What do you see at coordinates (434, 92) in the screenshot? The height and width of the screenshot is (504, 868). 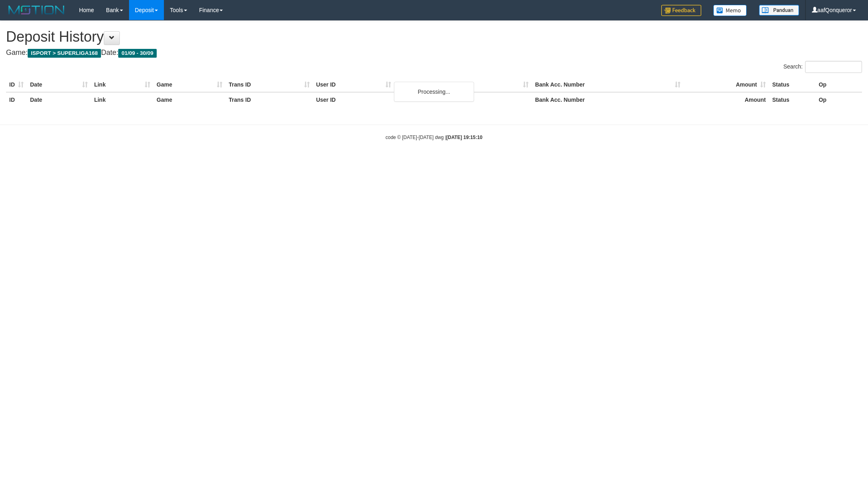 I see `div: Processing...` at bounding box center [434, 92].